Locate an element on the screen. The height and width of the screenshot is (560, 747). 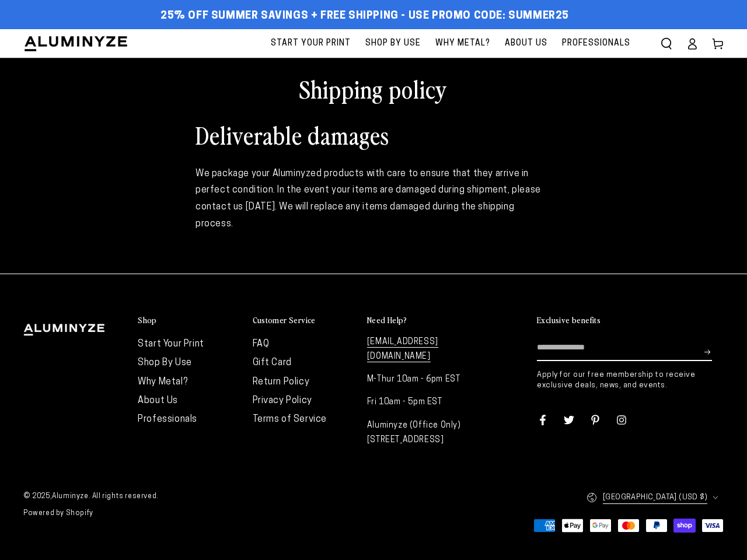
a: Powered by Shopify is located at coordinates (58, 514).